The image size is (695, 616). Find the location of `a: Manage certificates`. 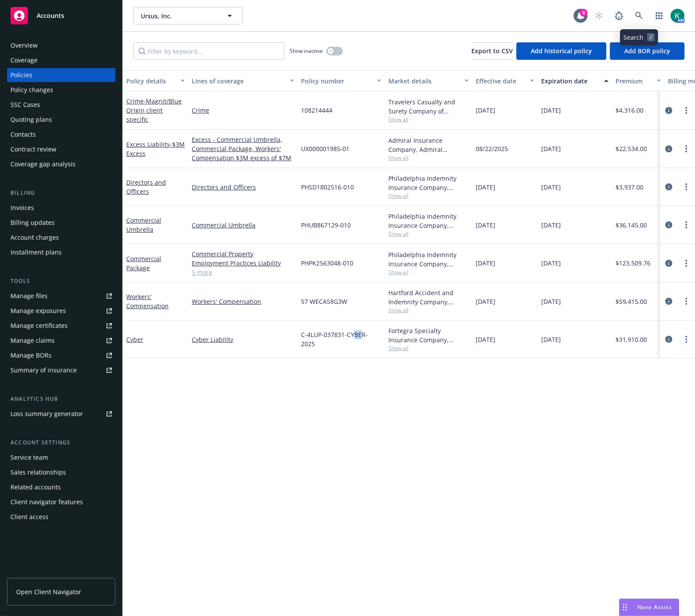

a: Manage certificates is located at coordinates (61, 326).